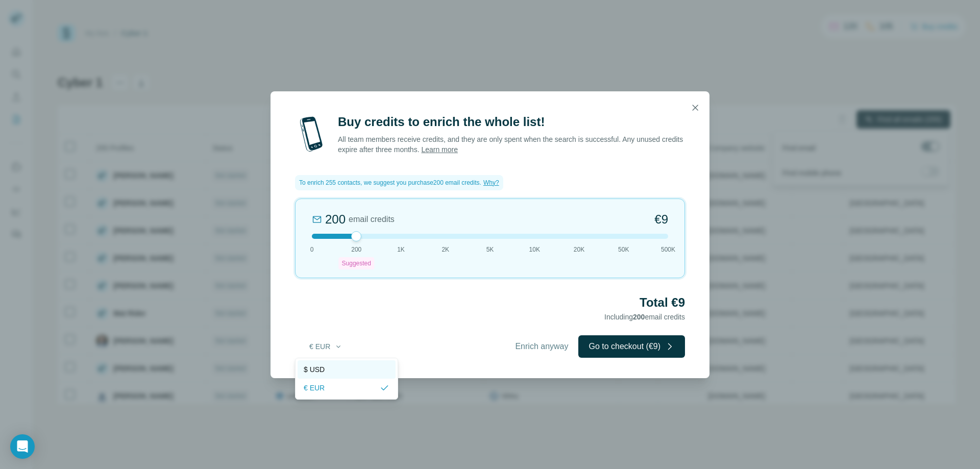  I want to click on a: Learn more, so click(439, 150).